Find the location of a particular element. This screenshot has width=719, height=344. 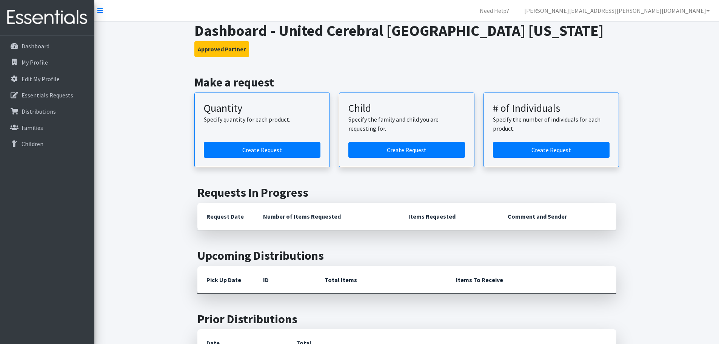

p: Children is located at coordinates (32, 144).